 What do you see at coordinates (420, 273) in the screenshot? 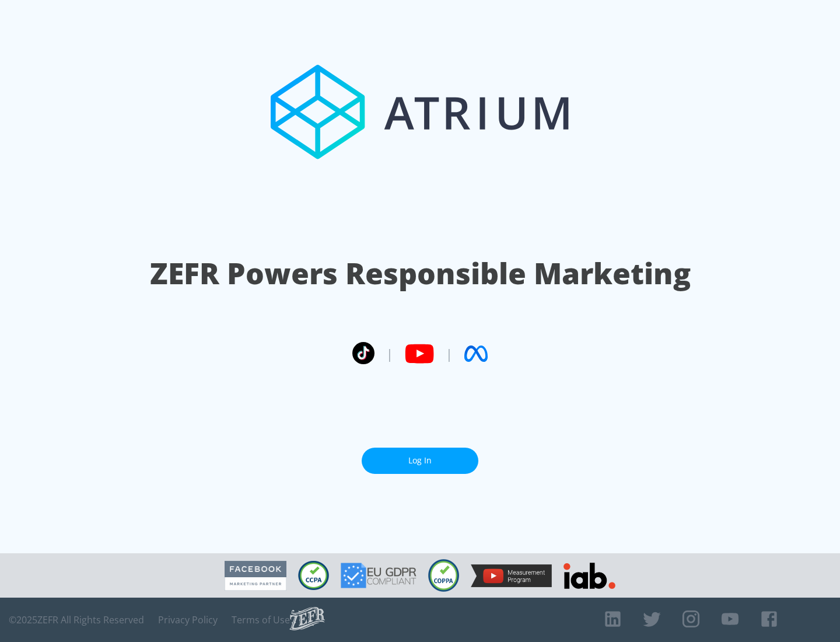
I see `h1: ZEFR Powers Responsible Marketing` at bounding box center [420, 273].